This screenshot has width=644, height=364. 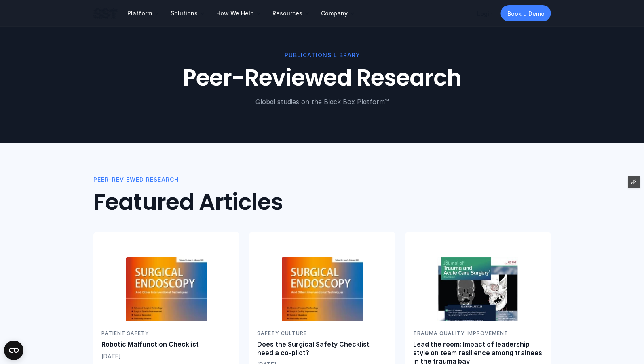 What do you see at coordinates (526, 13) in the screenshot?
I see `p: Book a Demo` at bounding box center [526, 13].